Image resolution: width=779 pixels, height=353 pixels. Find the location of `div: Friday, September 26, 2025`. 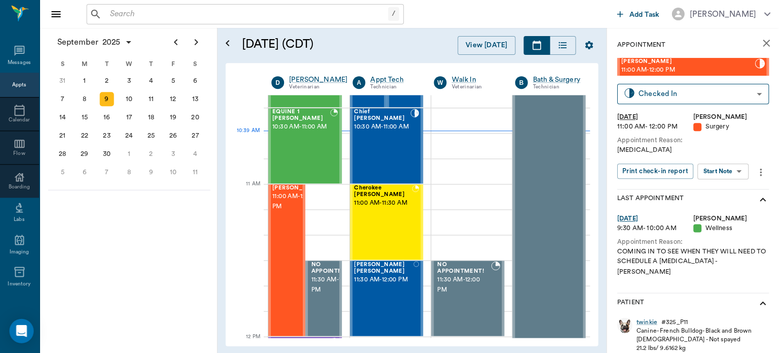

div: Friday, September 26, 2025 is located at coordinates (174, 135).